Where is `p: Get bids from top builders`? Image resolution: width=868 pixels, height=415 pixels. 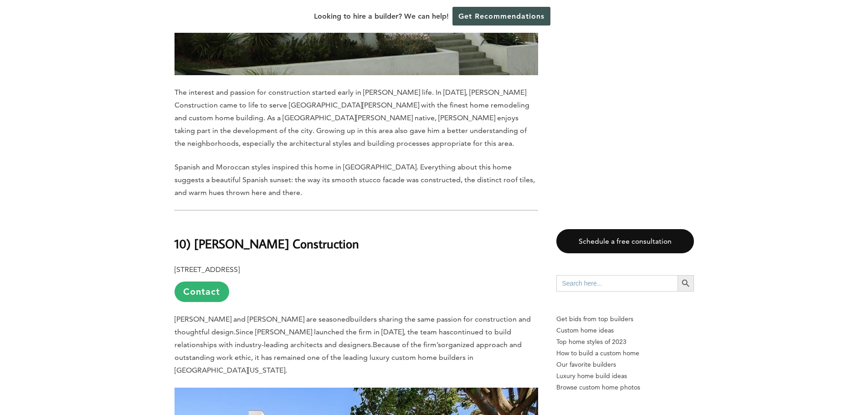 p: Get bids from top builders is located at coordinates (625, 319).